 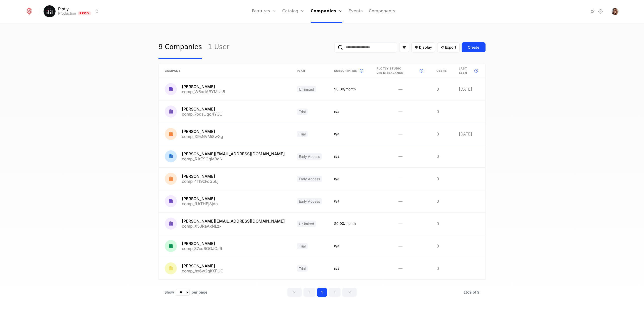 What do you see at coordinates (200, 293) in the screenshot?
I see `span: per page` at bounding box center [200, 293].